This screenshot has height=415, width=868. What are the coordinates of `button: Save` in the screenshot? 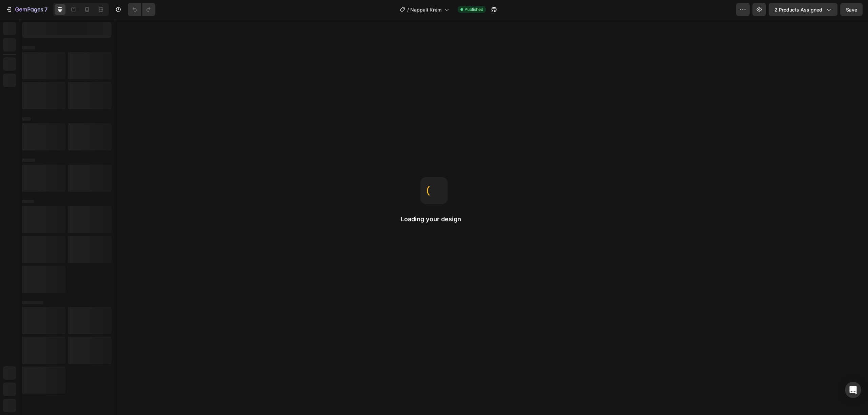 It's located at (852, 10).